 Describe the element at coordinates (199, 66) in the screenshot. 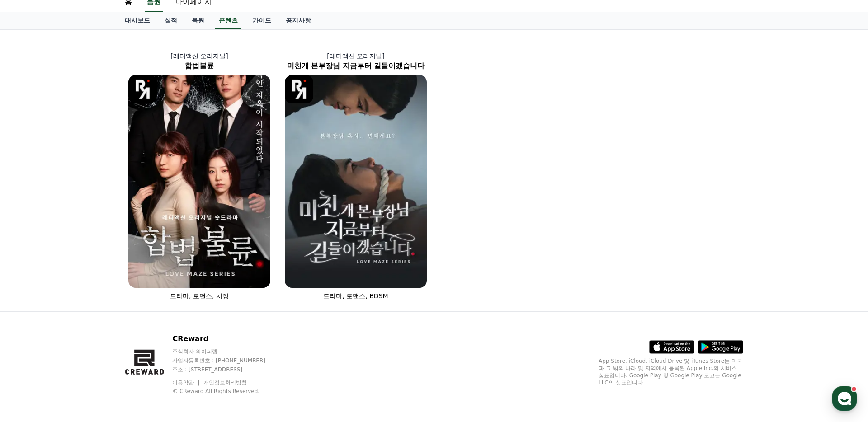

I see `h2: 합법불륜` at that location.